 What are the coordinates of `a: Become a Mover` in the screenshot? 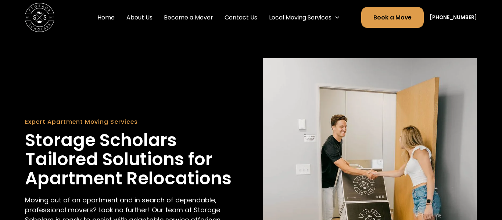 It's located at (188, 17).